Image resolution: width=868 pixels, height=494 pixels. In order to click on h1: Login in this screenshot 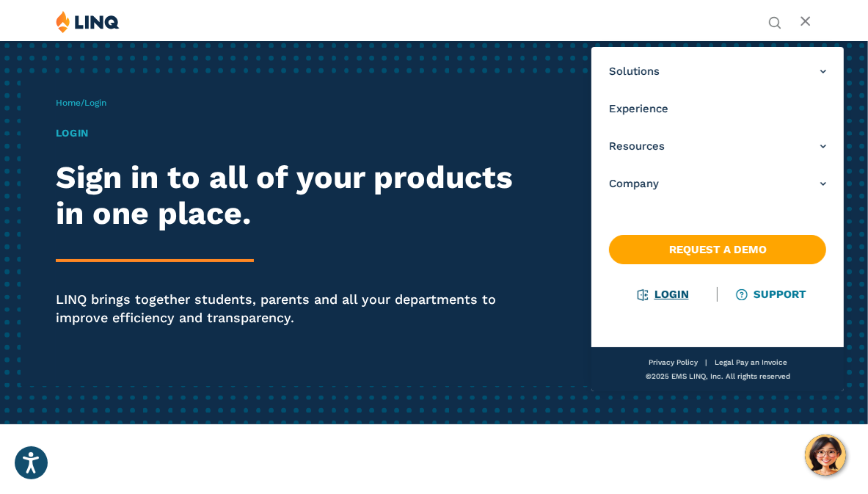, I will do `click(294, 133)`.